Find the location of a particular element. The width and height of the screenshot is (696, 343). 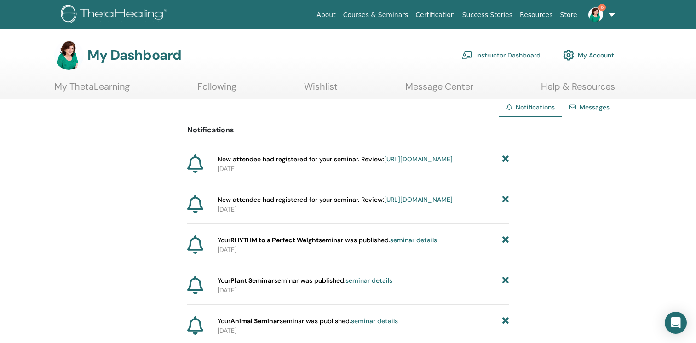

strong: Animal Seminar is located at coordinates (255, 321).